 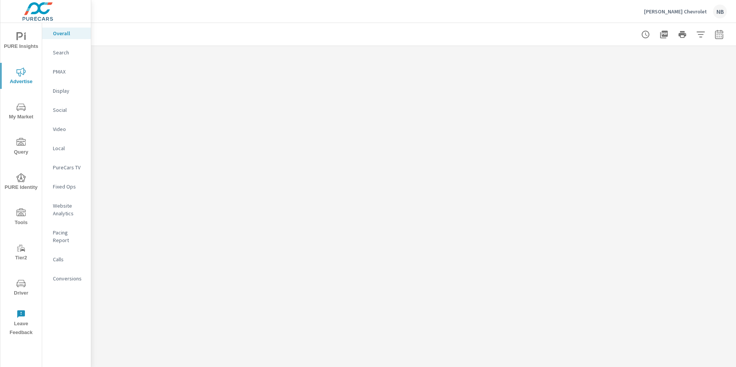 What do you see at coordinates (21, 288) in the screenshot?
I see `span: Driver` at bounding box center [21, 288].